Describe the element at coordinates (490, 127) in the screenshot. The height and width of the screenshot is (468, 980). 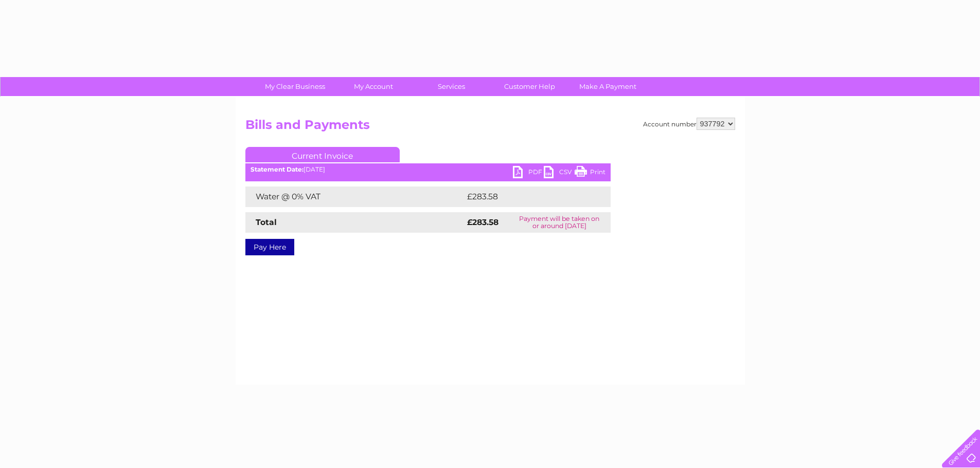
I see `h2: Bills and Payments` at that location.